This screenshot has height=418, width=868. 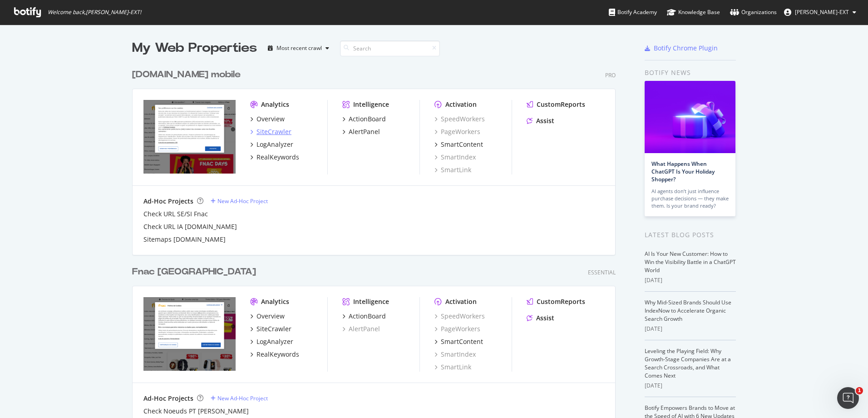 What do you see at coordinates (688, 310) in the screenshot?
I see `a: Why Mid-Sized Brands Should Use IndexNow to Accelerate Organic Search Growth` at bounding box center [688, 310].